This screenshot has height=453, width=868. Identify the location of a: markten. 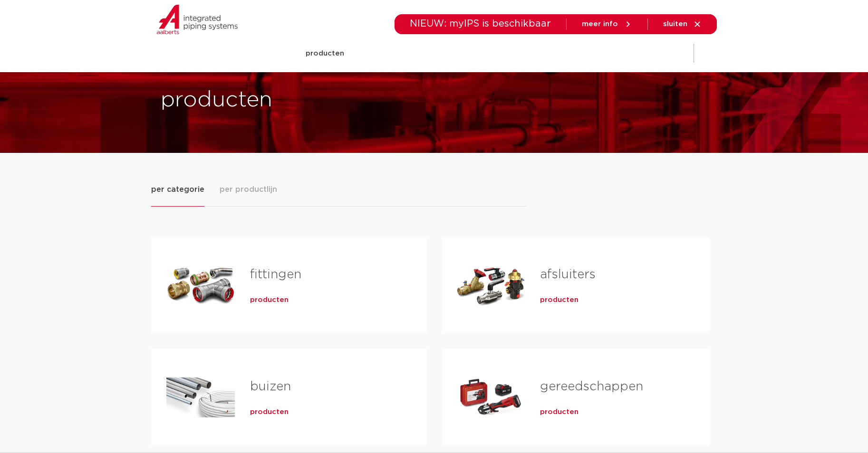
(378, 53).